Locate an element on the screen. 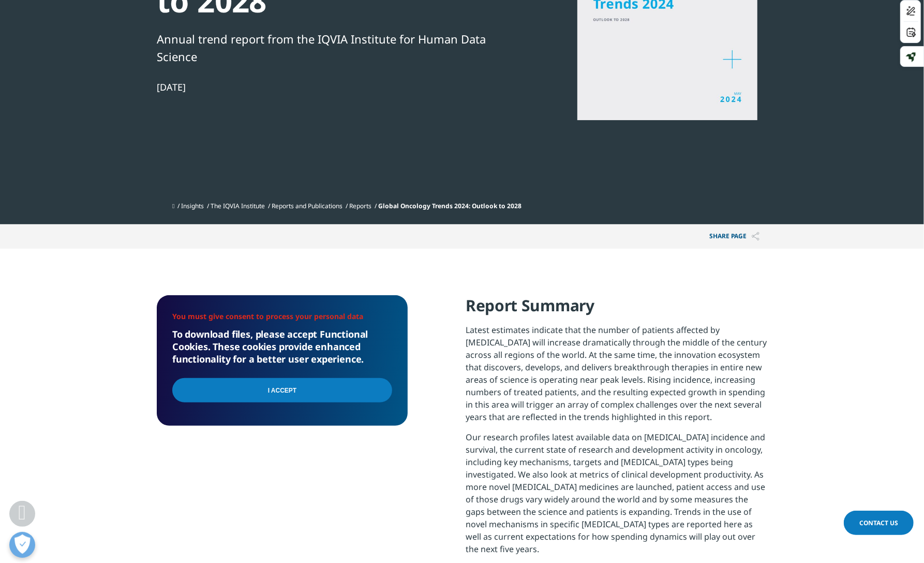  a: The IQVIA Institute is located at coordinates (237, 205).